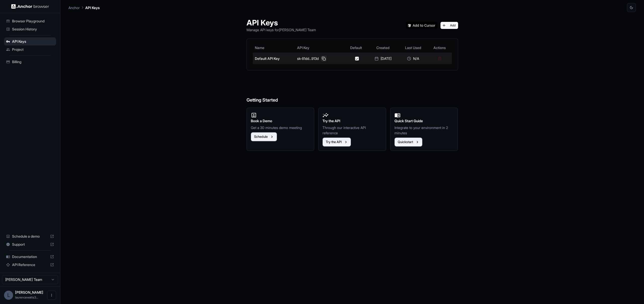 The image size is (644, 304). I want to click on button: Copy API key, so click(324, 59).